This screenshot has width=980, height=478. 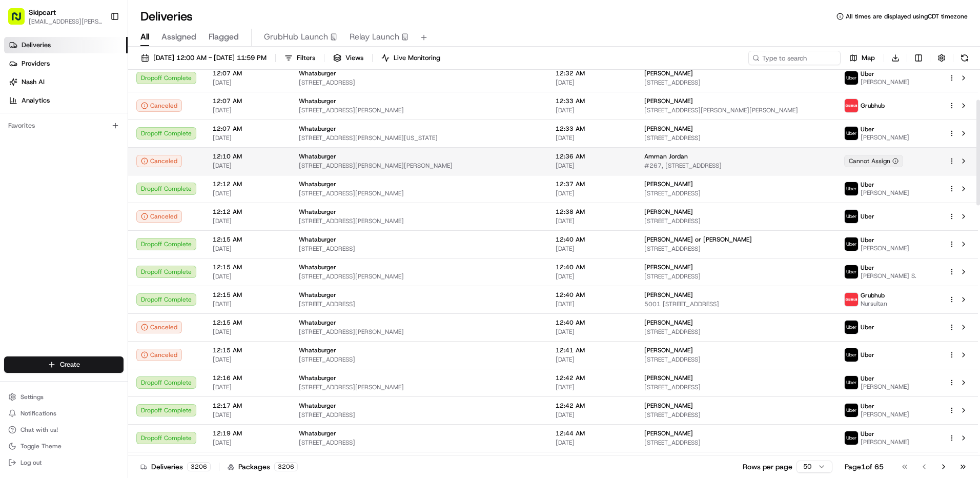 I want to click on a: Providers, so click(x=65, y=63).